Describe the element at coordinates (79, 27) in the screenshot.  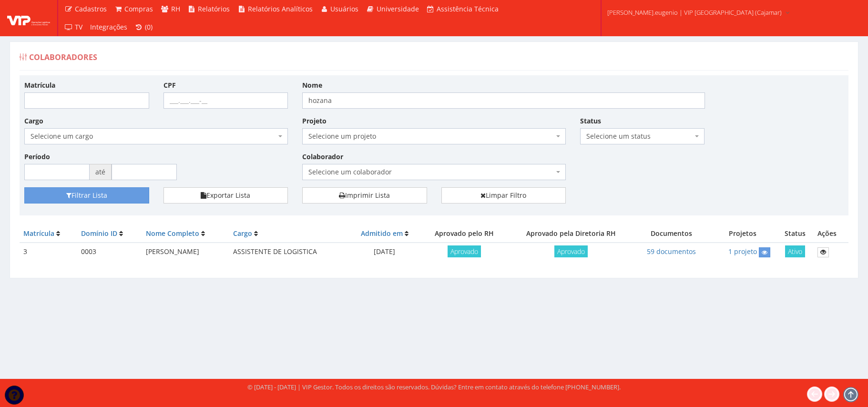
I see `span: TV` at that location.